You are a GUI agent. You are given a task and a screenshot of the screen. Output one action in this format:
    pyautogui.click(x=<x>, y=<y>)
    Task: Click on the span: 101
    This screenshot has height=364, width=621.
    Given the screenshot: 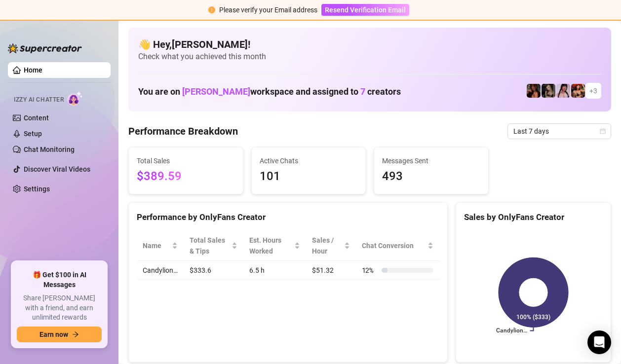 What is the action you would take?
    pyautogui.click(x=309, y=177)
    